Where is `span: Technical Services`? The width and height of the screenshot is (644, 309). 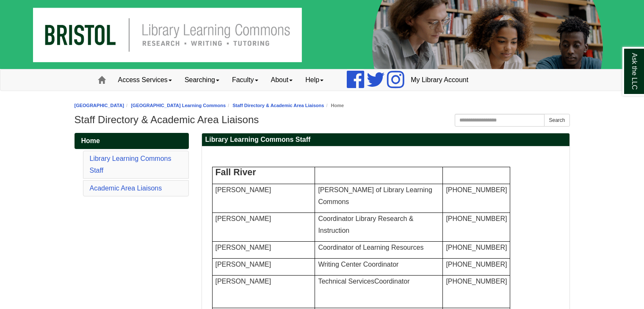 span: Technical Services is located at coordinates (364, 281).